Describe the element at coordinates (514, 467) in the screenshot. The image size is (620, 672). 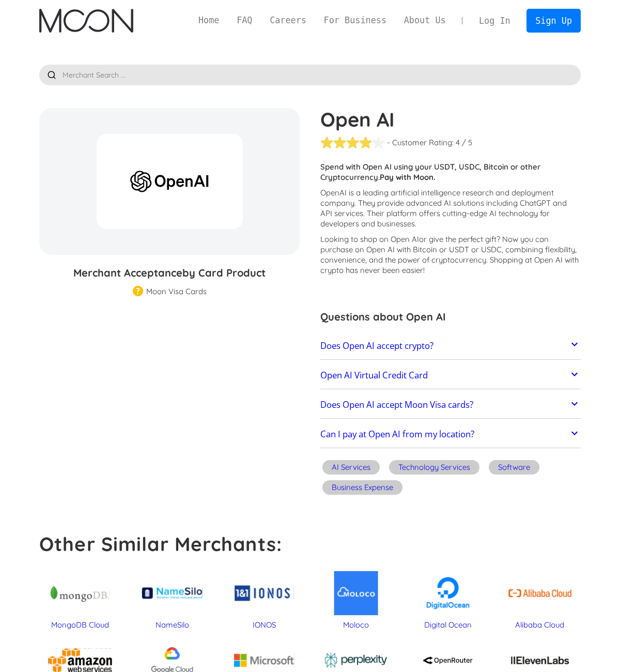
I see `div: Software` at that location.